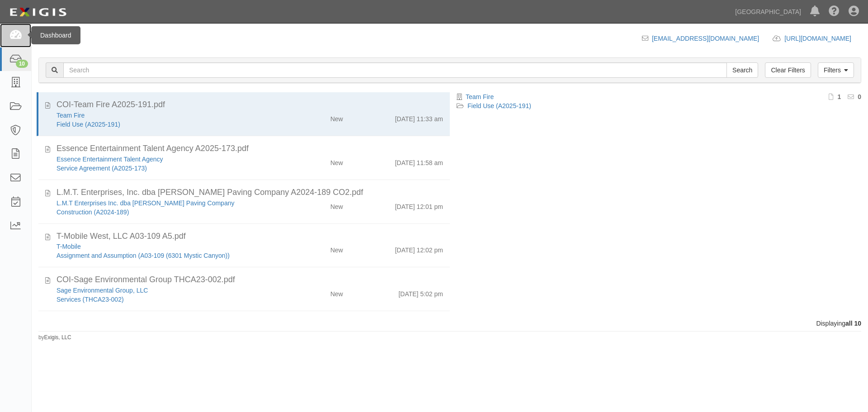  What do you see at coordinates (167, 159) in the screenshot?
I see `div: Essence Entertainment Talent Agency` at bounding box center [167, 159].